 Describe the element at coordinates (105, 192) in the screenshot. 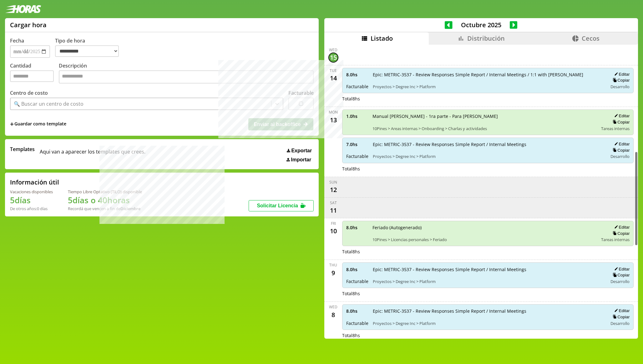

I see `div: Tiempo Libre Optativo (TiLO) disponible` at that location.